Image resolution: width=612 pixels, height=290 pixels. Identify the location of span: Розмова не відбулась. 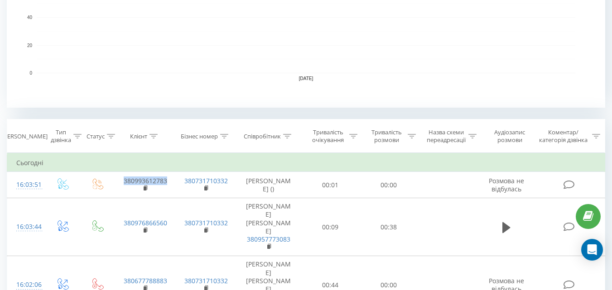
(506, 185).